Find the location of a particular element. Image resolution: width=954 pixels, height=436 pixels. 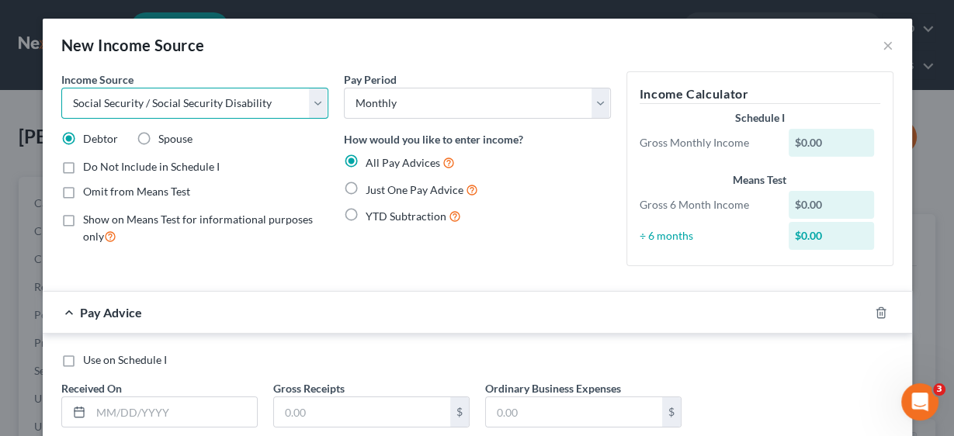

span: Just One Pay Advice is located at coordinates (415, 189).